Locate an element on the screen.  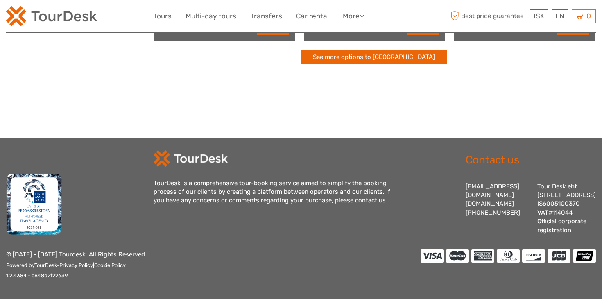
a: Tours is located at coordinates (163, 16).